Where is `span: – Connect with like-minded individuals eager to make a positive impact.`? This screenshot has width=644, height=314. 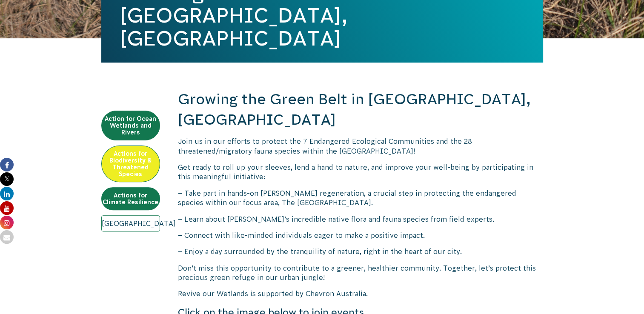
span: – Connect with like-minded individuals eager to make a positive impact. is located at coordinates (301, 235).